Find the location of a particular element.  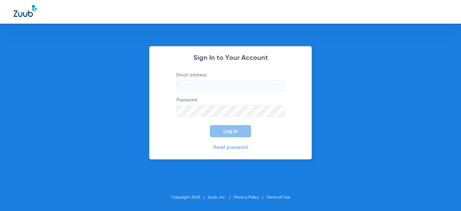

label: Email address is located at coordinates (230, 81).